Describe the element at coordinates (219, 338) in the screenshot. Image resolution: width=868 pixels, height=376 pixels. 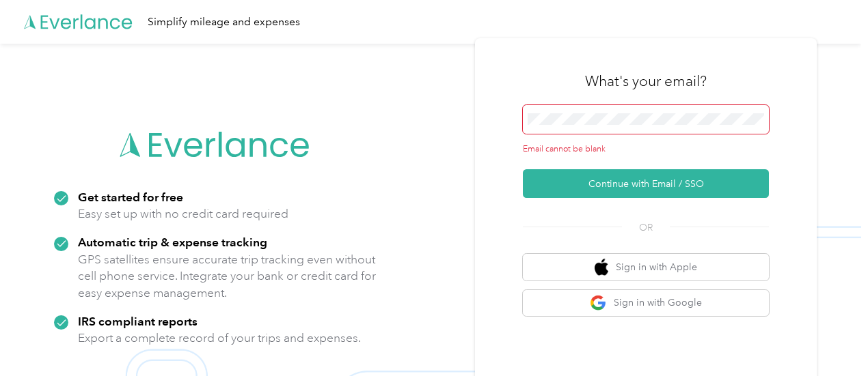
I see `p: Export a complete record of your trips and expenses.` at that location.